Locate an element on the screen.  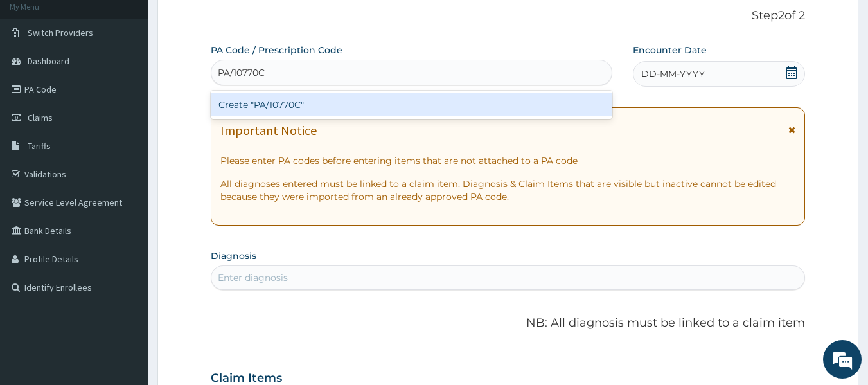
p: NB: All diagnosis must be linked to a claim item is located at coordinates (508, 323).